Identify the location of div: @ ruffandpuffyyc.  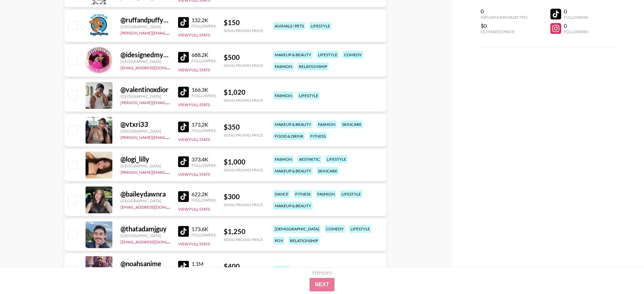
(145, 20).